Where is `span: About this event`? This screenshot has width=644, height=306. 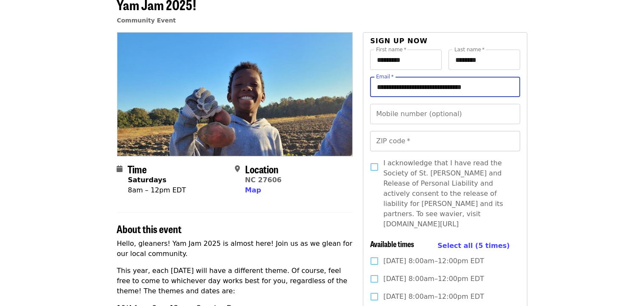
span: About this event is located at coordinates (149, 228).